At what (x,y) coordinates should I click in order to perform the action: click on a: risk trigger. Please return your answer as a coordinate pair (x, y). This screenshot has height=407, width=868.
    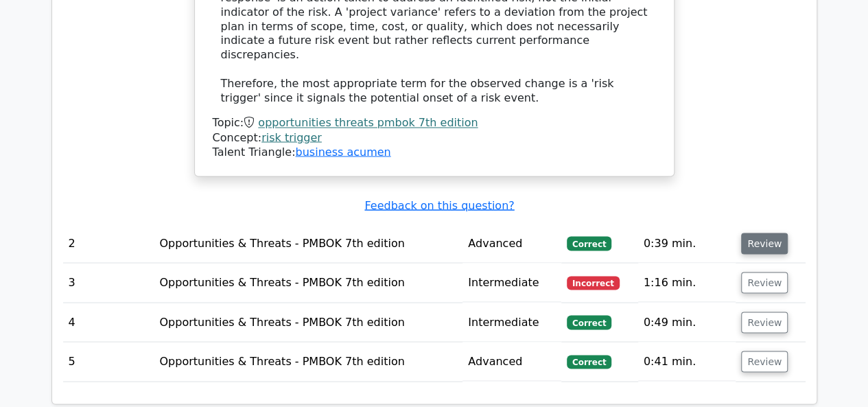
    Looking at the image, I should click on (291, 137).